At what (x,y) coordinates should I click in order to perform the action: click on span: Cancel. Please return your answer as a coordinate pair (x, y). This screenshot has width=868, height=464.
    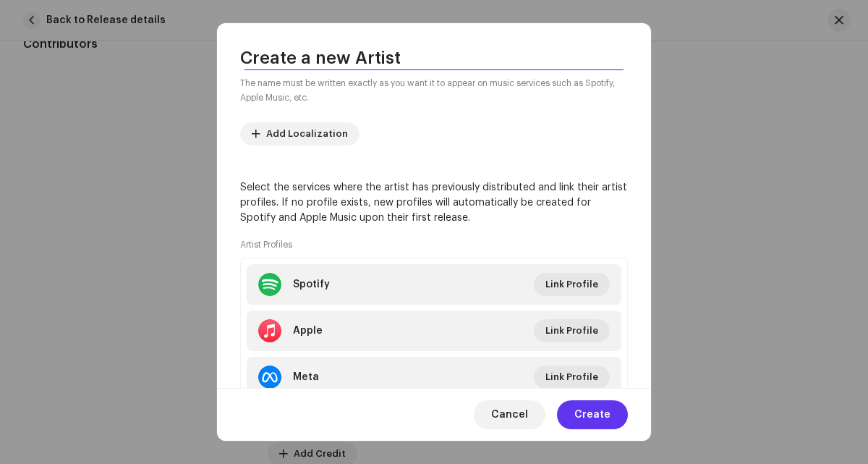
    Looking at the image, I should click on (509, 415).